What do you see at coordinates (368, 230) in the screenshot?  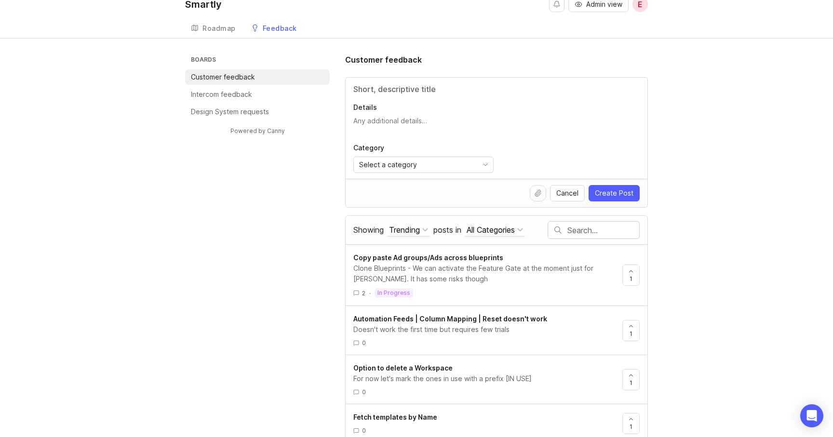 I see `span: Showing` at bounding box center [368, 230].